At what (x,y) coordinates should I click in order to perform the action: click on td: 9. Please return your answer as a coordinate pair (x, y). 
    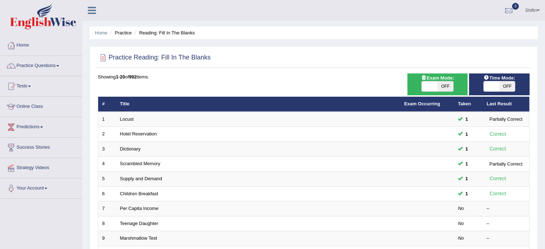
    Looking at the image, I should click on (107, 238).